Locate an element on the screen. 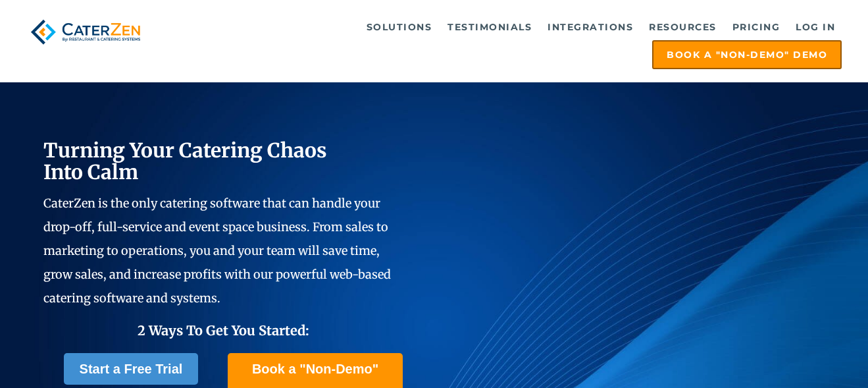 The height and width of the screenshot is (388, 868). a: Start a Free Trial is located at coordinates (131, 369).